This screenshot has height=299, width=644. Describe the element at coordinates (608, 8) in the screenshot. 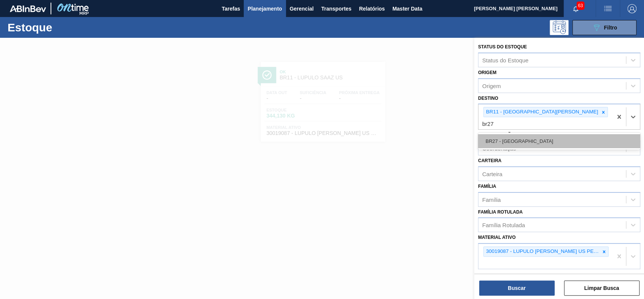

I see `img: userActions` at that location.